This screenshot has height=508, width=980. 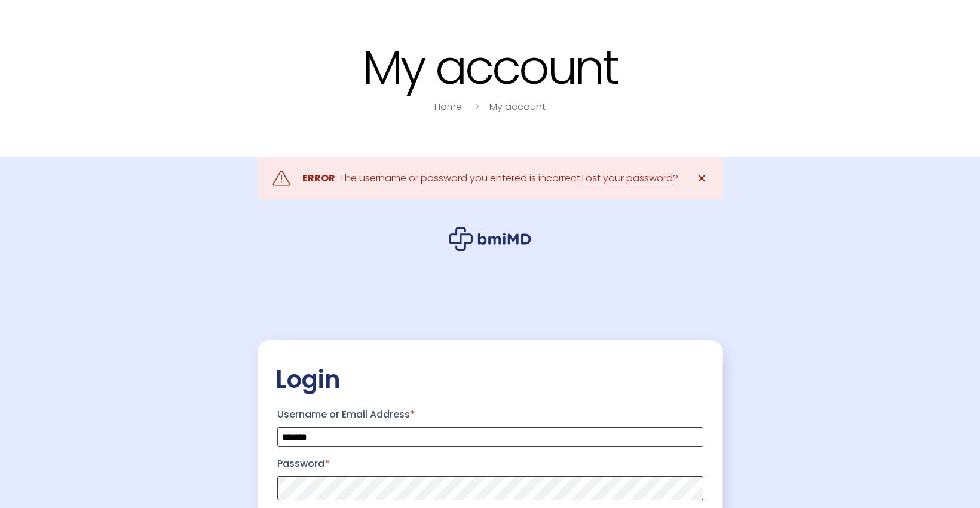 What do you see at coordinates (448, 107) in the screenshot?
I see `a: Home` at bounding box center [448, 107].